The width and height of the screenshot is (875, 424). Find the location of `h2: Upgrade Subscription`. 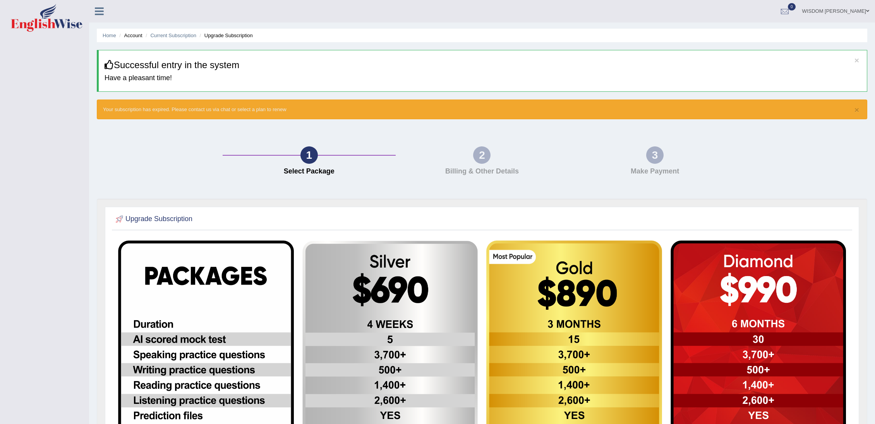

h2: Upgrade Subscription is located at coordinates (153, 219).